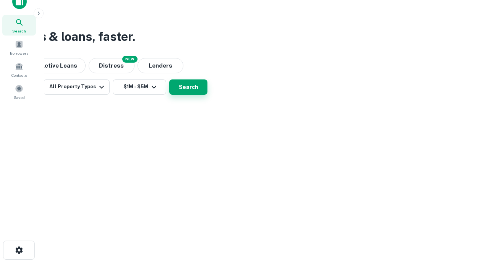  Describe the element at coordinates (19, 75) in the screenshot. I see `span: Contacts` at that location.